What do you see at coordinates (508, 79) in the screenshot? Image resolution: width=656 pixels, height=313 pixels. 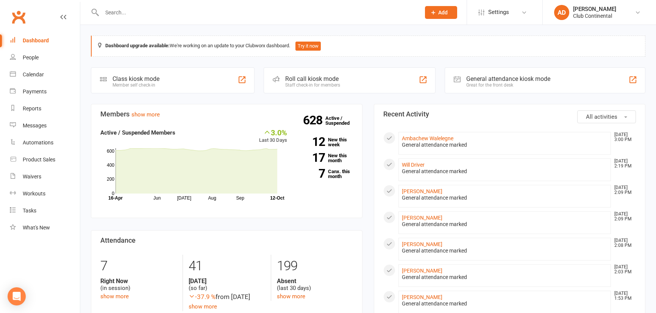 I see `div: General attendance kiosk mode` at bounding box center [508, 79].